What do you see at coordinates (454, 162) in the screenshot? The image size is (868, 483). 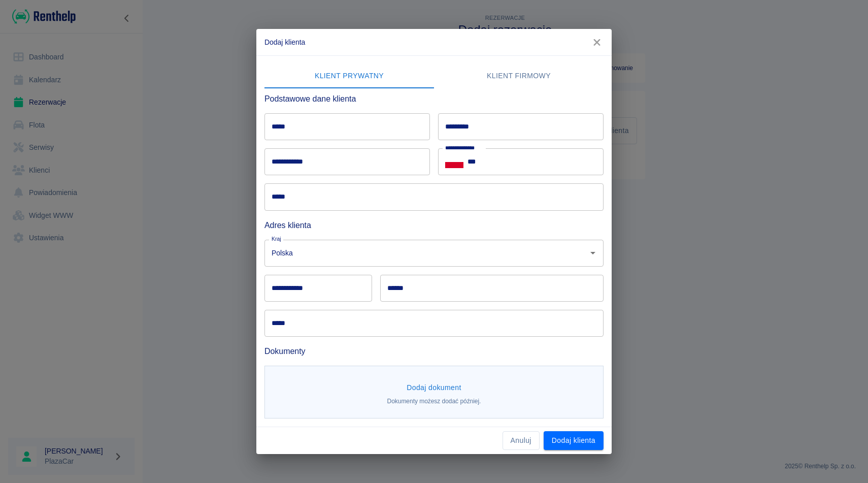 I see `button: Select country` at bounding box center [454, 162].